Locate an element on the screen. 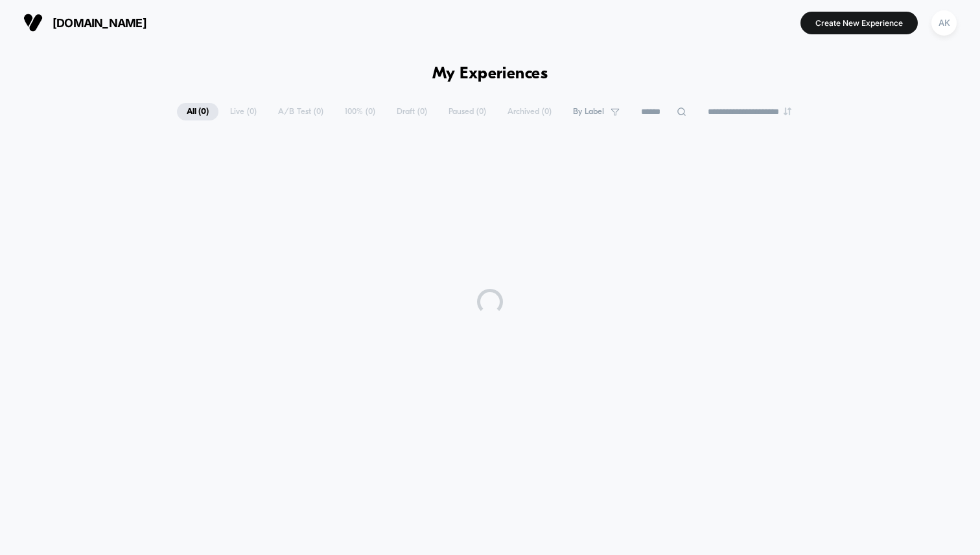 This screenshot has height=555, width=980. img: Visually logo is located at coordinates (33, 23).